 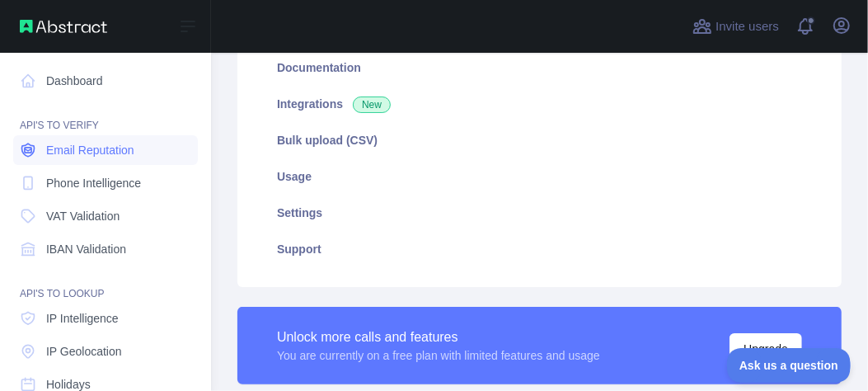 What do you see at coordinates (93, 183) in the screenshot?
I see `span: Phone Intelligence` at bounding box center [93, 183].